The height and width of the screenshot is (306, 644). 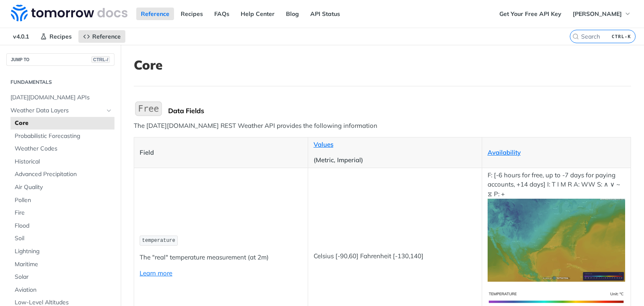 I want to click on a: Availability, so click(x=504, y=152).